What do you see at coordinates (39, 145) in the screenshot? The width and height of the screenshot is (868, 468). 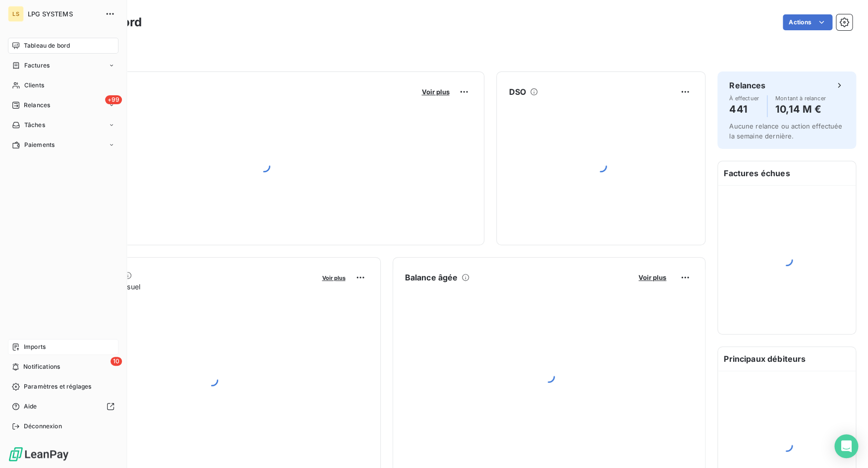 I see `span: Paiements` at bounding box center [39, 145].